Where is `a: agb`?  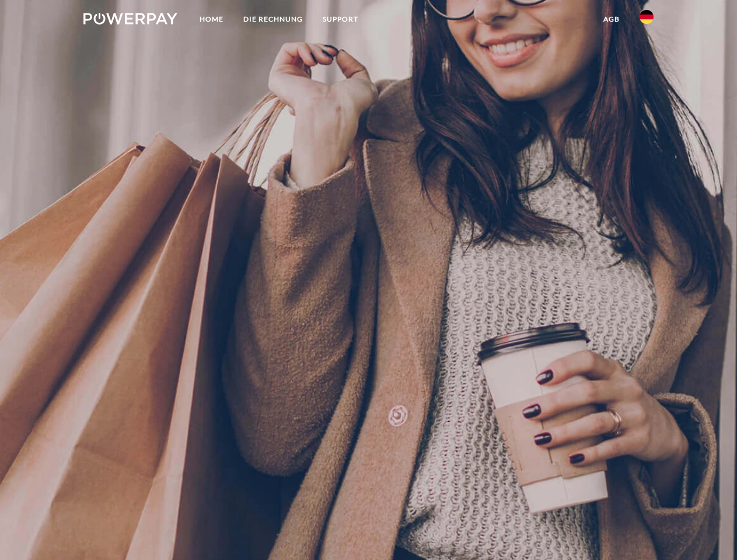
a: agb is located at coordinates (611, 20).